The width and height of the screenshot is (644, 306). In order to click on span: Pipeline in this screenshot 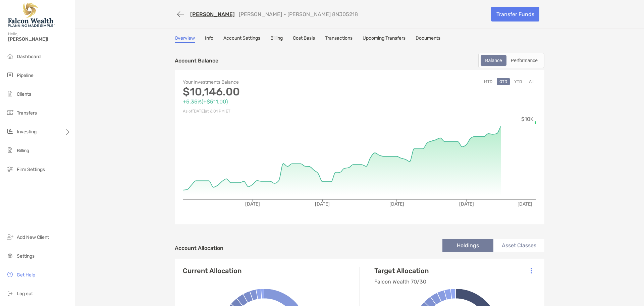, I will do `click(25, 75)`.